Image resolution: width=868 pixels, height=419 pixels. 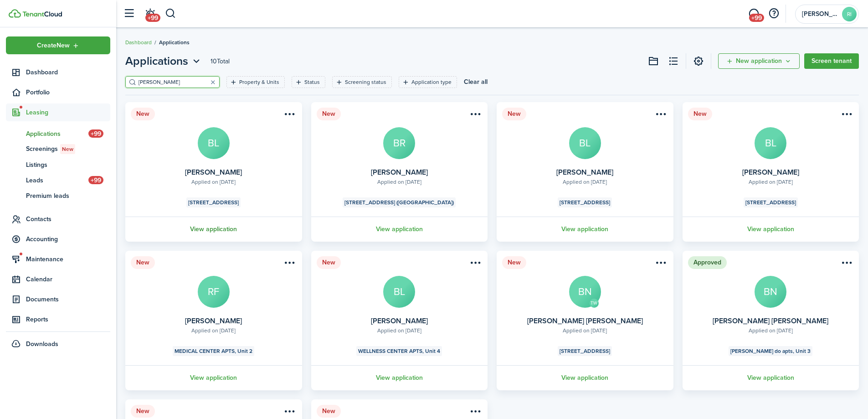 I want to click on span: Dashboard, so click(x=68, y=72).